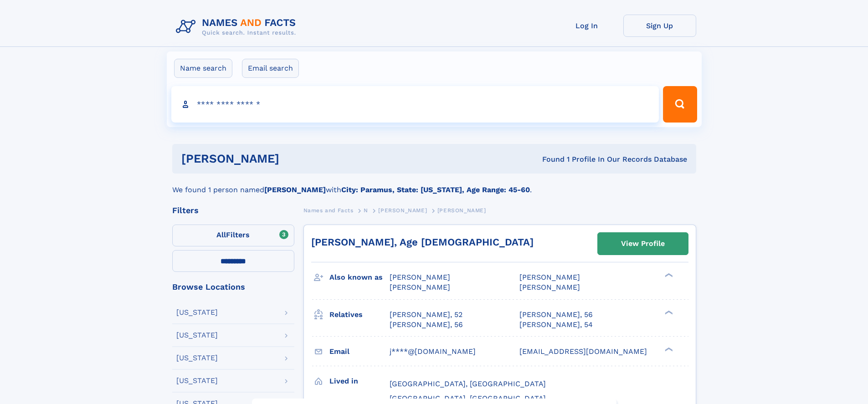 The height and width of the screenshot is (404, 868). Describe the element at coordinates (359, 352) in the screenshot. I see `h3: Email` at that location.